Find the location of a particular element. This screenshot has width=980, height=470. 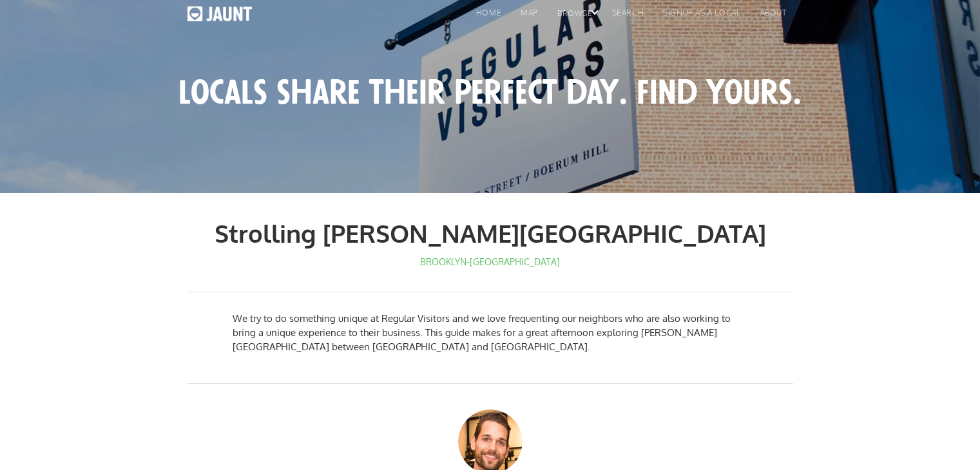

a: map is located at coordinates (526, 16).